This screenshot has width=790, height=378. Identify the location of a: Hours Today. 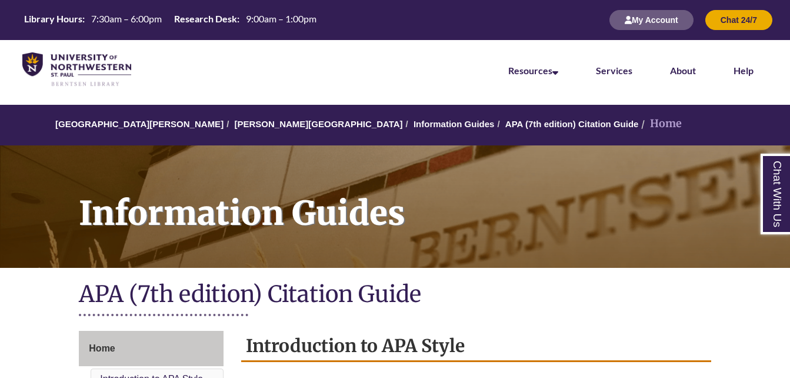
(170, 20).